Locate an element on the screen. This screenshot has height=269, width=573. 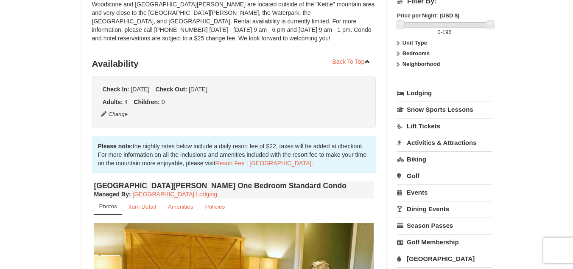
a: Policies is located at coordinates (215, 206).